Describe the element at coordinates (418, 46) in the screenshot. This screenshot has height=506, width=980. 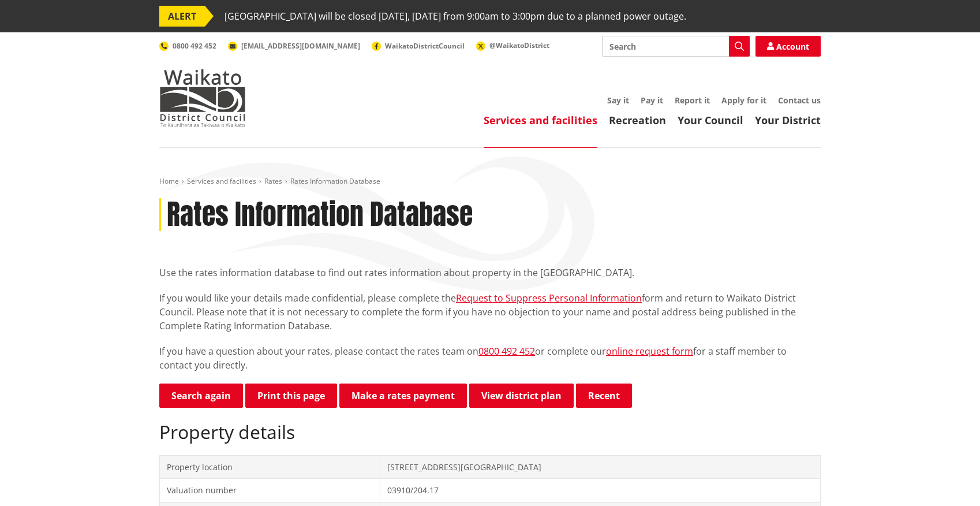
I see `a: WaikatoDistrictCouncil` at that location.